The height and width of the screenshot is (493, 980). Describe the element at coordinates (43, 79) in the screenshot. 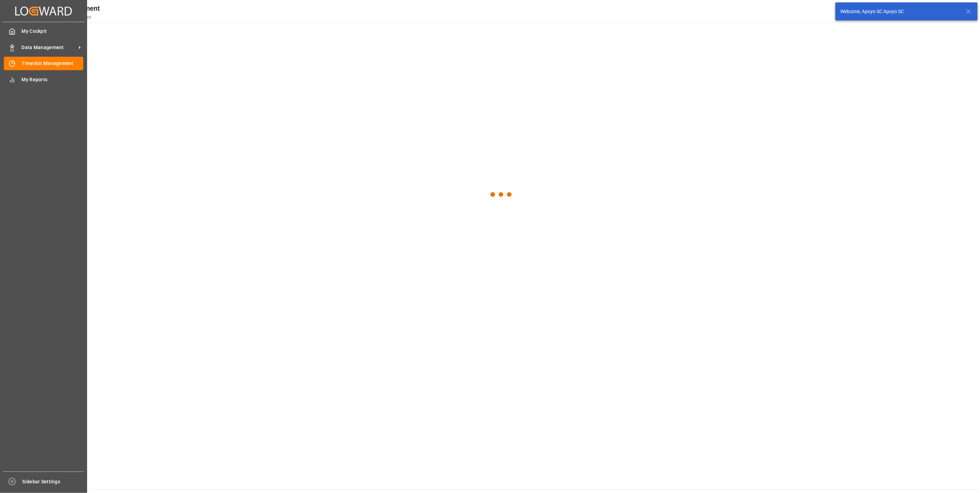

I see `a: My Reports` at that location.